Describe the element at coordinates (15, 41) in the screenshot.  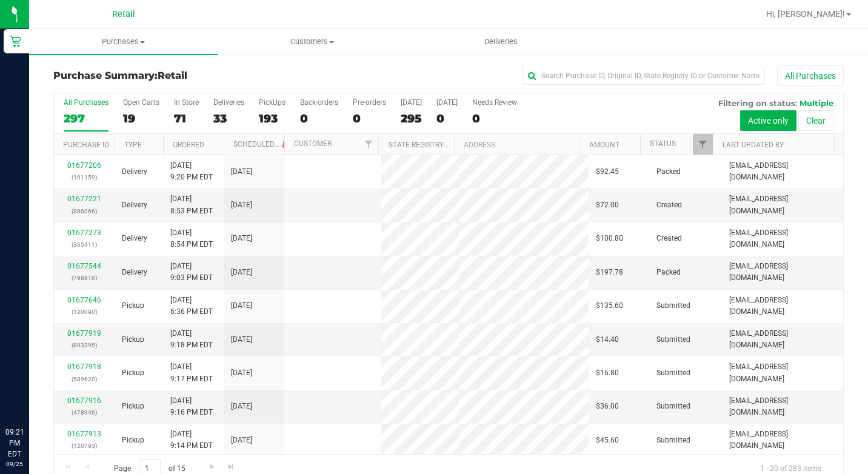
I see `inline-svg: Retail` at that location.